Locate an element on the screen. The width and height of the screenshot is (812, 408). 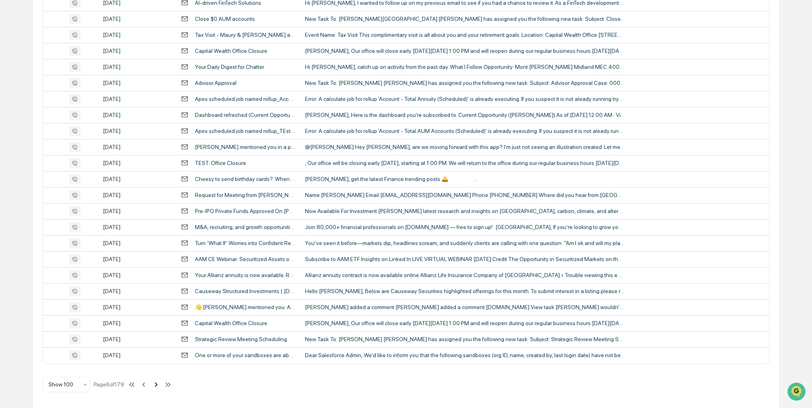
div: Event Name: Tax Visit This complimentary visit is all about you and your retirement goals. Locati... is located at coordinates (465, 35).